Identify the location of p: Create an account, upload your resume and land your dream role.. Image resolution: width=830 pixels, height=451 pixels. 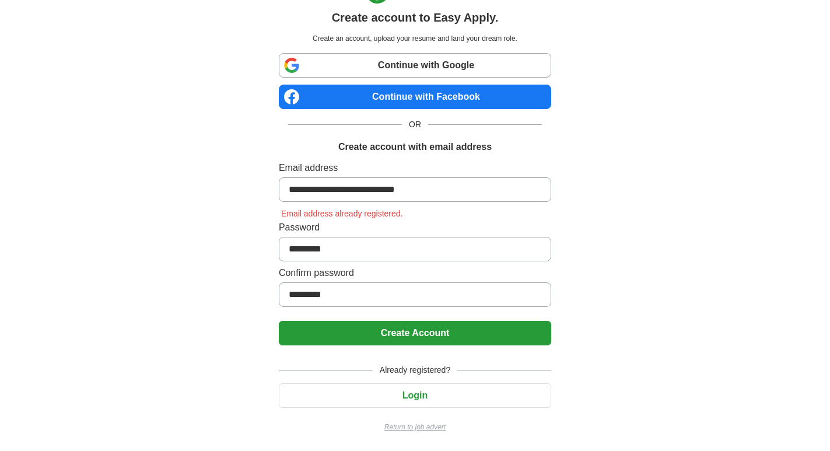
(415, 39).